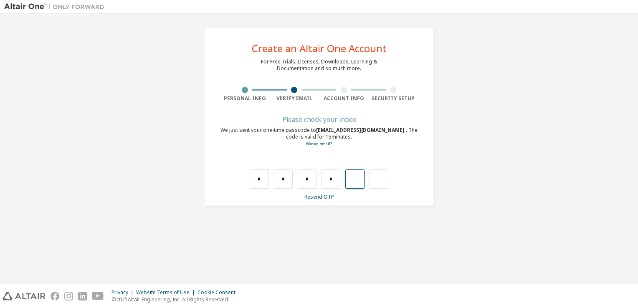 The height and width of the screenshot is (308, 638). Describe the element at coordinates (319, 119) in the screenshot. I see `div: Please check your inbox` at that location.